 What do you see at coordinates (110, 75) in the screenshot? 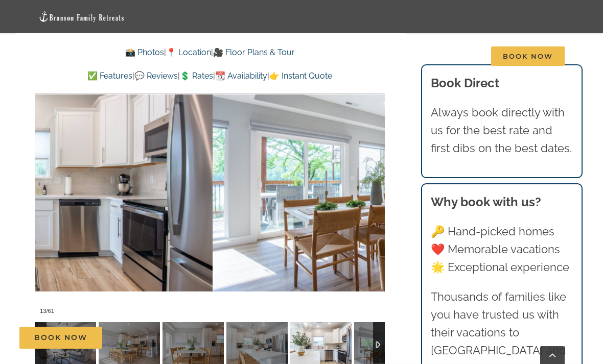
I see `a: ✅ Features` at bounding box center [110, 75].